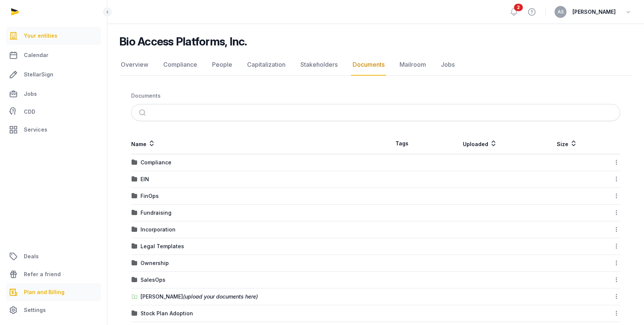  I want to click on span: Settings, so click(35, 310).